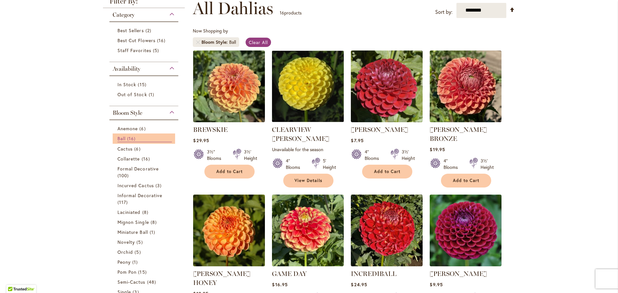 Image resolution: width=618 pixels, height=293 pixels. I want to click on a: Incurved Cactus 3, so click(145, 185).